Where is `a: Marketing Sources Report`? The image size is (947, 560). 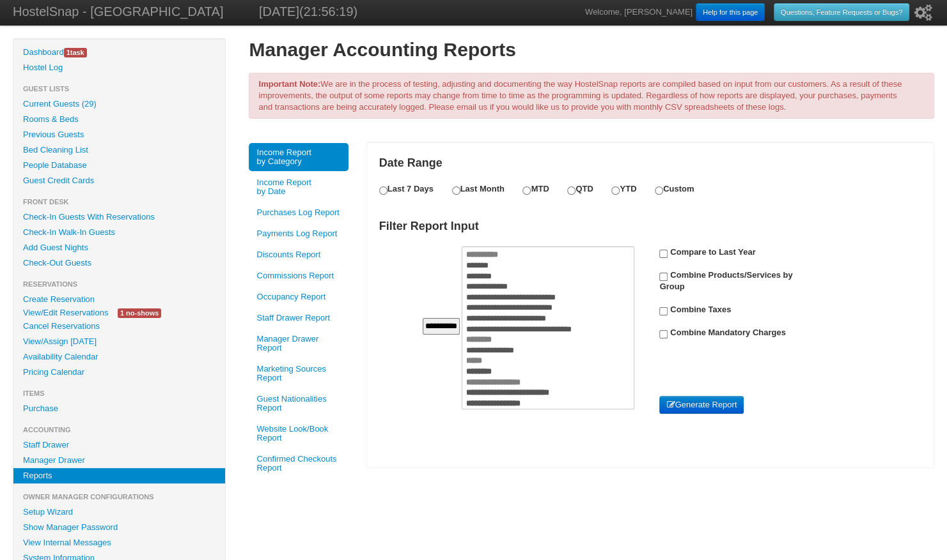
a: Marketing Sources Report is located at coordinates (298, 374).